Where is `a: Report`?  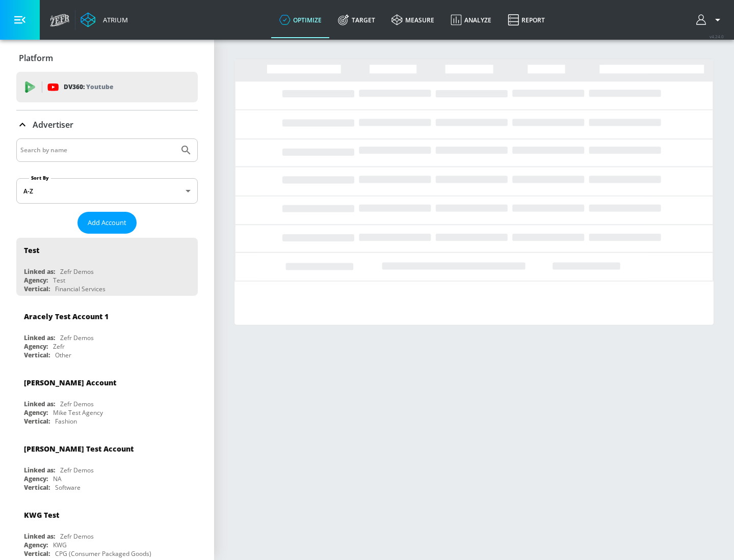
a: Report is located at coordinates (526, 20).